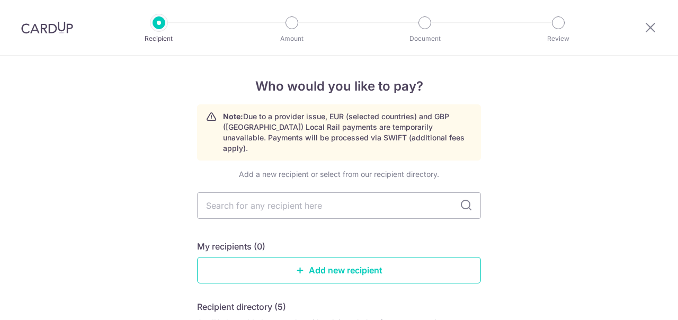 The height and width of the screenshot is (320, 678). Describe the element at coordinates (425, 39) in the screenshot. I see `p: Document` at that location.